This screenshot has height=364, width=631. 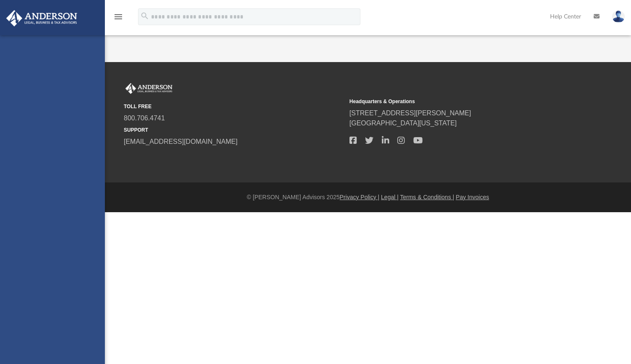 What do you see at coordinates (118, 17) in the screenshot?
I see `i: menu` at bounding box center [118, 17].